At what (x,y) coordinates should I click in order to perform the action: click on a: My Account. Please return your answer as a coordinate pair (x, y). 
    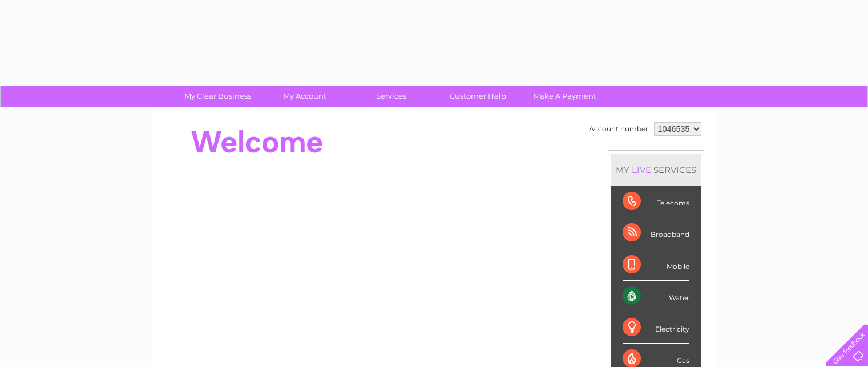
    Looking at the image, I should click on (304, 96).